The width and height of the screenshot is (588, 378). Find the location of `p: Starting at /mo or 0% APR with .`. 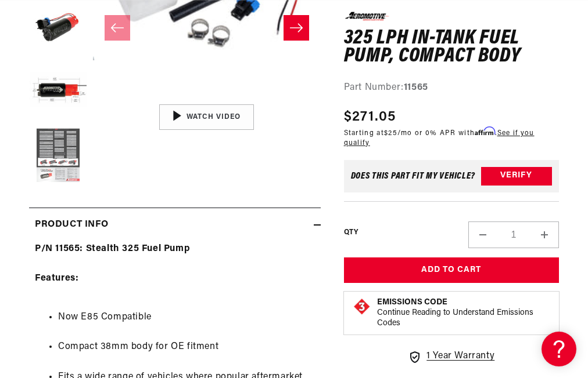

p: Starting at /mo or 0% APR with . is located at coordinates (451, 138).